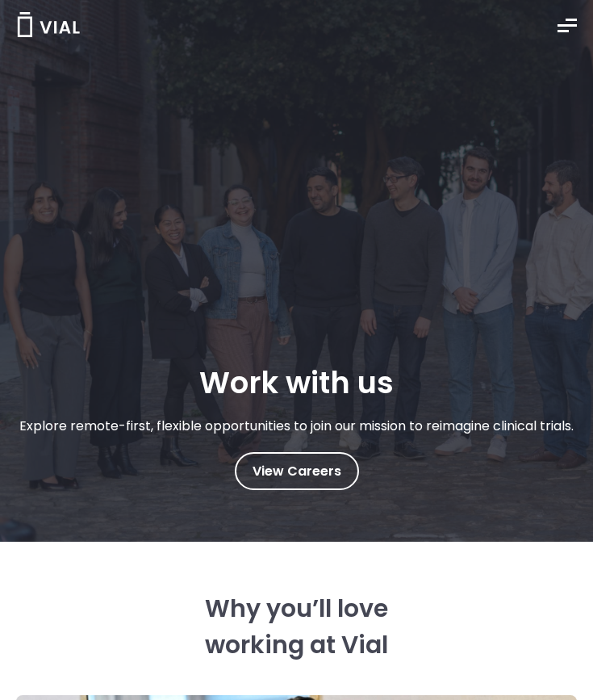 The image size is (593, 700). I want to click on button: Essential Addons Toggle Menu, so click(567, 26).